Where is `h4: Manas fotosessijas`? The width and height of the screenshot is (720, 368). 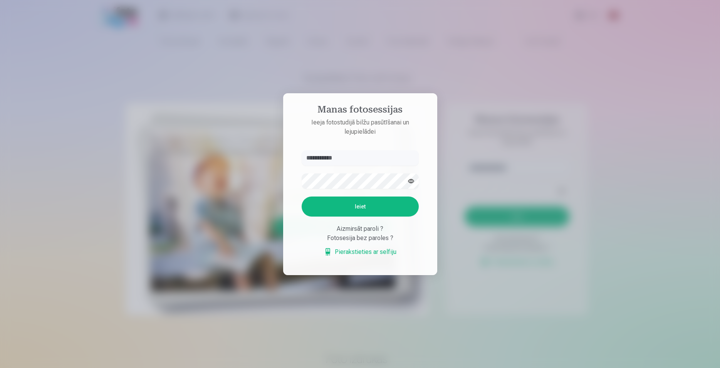 h4: Manas fotosessijas is located at coordinates (360, 111).